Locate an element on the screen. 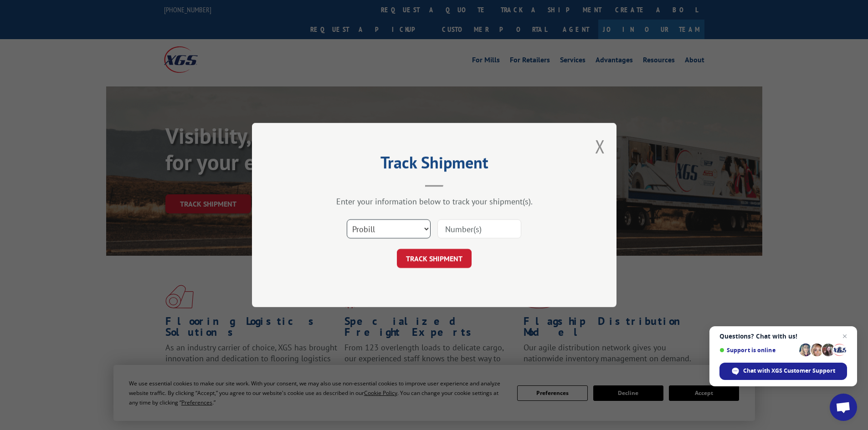  div: Chat with XGS Customer Support is located at coordinates (783, 371).